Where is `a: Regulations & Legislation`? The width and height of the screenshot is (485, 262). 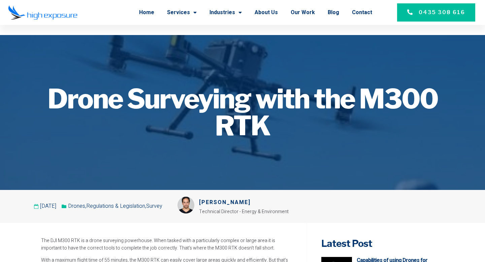
a: Regulations & Legislation is located at coordinates (116, 206).